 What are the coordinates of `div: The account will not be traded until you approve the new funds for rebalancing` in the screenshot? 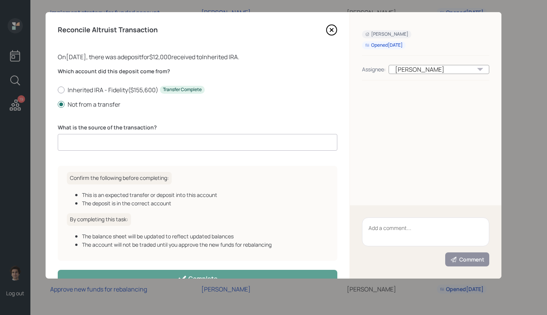 It's located at (205, 245).